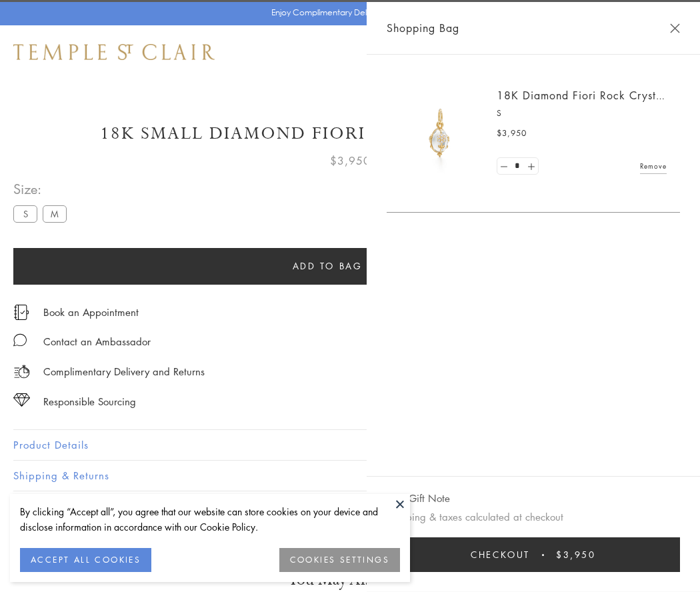 The image size is (700, 592). Describe the element at coordinates (85, 560) in the screenshot. I see `button: ACCEPT ALL COOKIES` at that location.